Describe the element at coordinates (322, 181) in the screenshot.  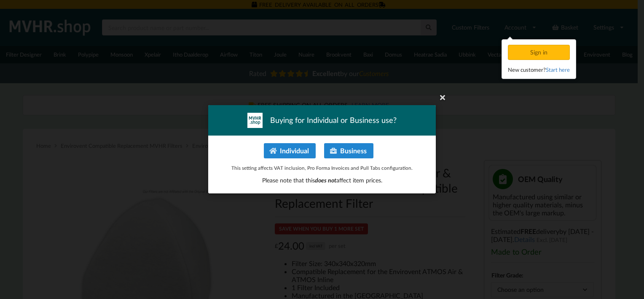
I see `p: Please note that this affect item prices.` at that location.